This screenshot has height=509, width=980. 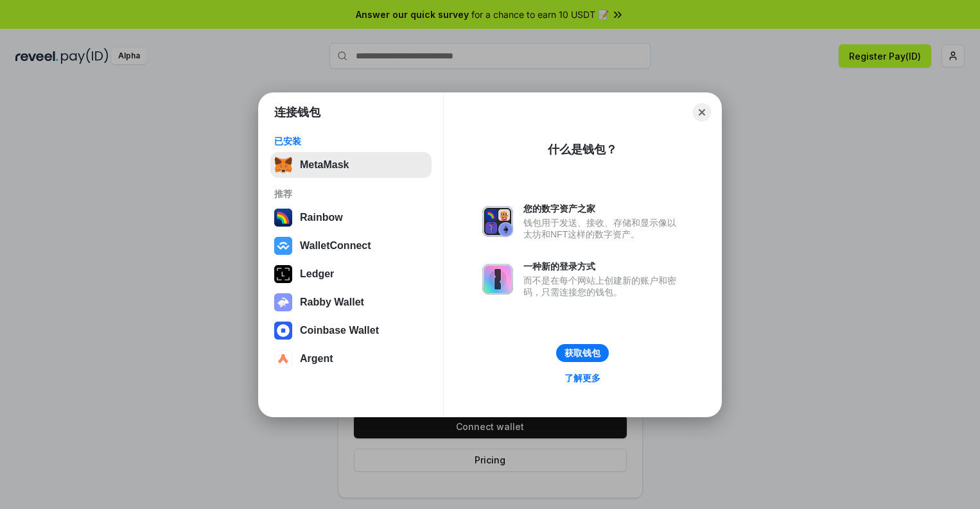 I want to click on div: Rainbow, so click(x=321, y=218).